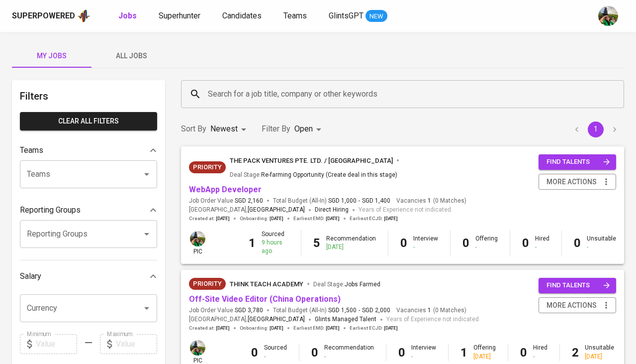 Image resolution: width=636 pixels, height=364 pixels. I want to click on span: Think Teach Academy, so click(266, 283).